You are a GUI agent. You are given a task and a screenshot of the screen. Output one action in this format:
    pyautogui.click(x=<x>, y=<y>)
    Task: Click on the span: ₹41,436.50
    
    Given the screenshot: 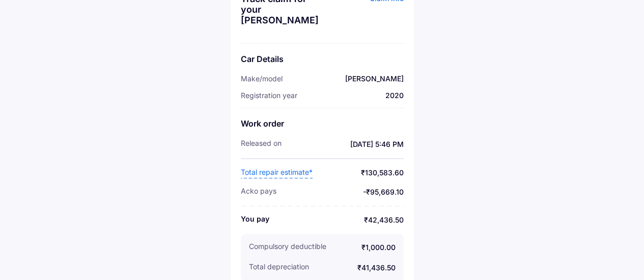 What is the action you would take?
    pyautogui.click(x=357, y=268)
    